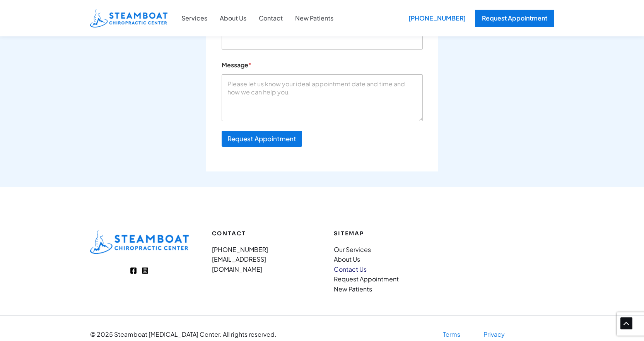 Image resolution: width=644 pixels, height=341 pixels. Describe the element at coordinates (262, 139) in the screenshot. I see `button: Request Appointment` at that location.